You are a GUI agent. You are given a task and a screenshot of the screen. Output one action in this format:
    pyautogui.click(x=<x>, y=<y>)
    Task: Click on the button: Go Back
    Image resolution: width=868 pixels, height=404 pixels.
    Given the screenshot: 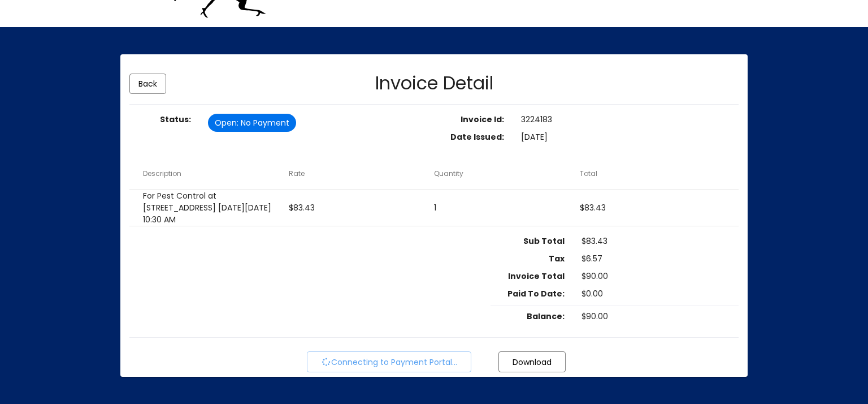 What is the action you would take?
    pyautogui.click(x=148, y=84)
    